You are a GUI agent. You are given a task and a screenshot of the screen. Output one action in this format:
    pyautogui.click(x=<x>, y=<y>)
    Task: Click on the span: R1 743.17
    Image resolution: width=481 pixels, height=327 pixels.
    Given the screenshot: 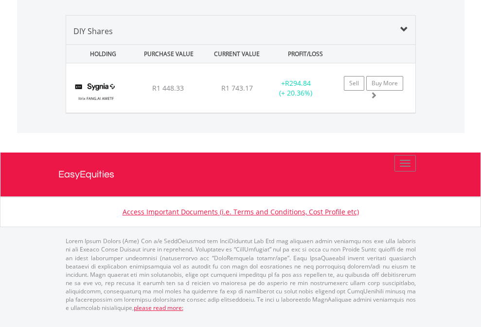 What is the action you would take?
    pyautogui.click(x=237, y=88)
    